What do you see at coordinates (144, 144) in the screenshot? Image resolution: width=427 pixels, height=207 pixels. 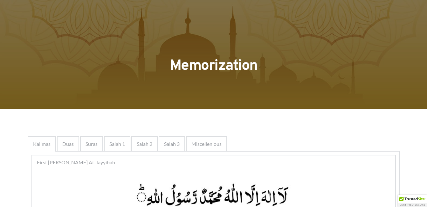 I see `span: Salah 2` at bounding box center [144, 144].